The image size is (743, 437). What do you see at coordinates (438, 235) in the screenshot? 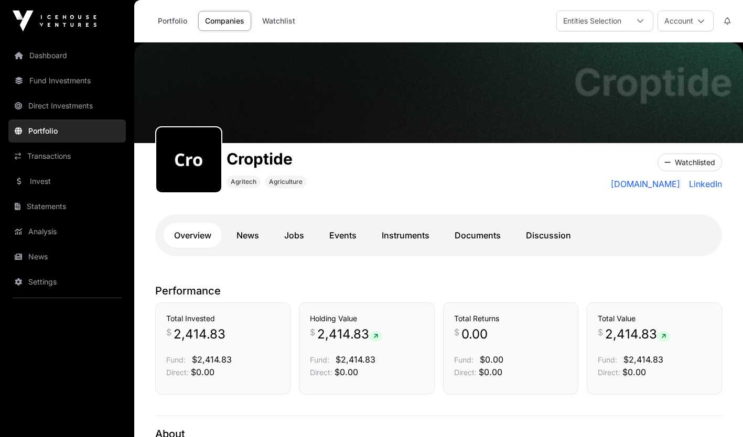
I see `nav: Tabs` at bounding box center [438, 235].